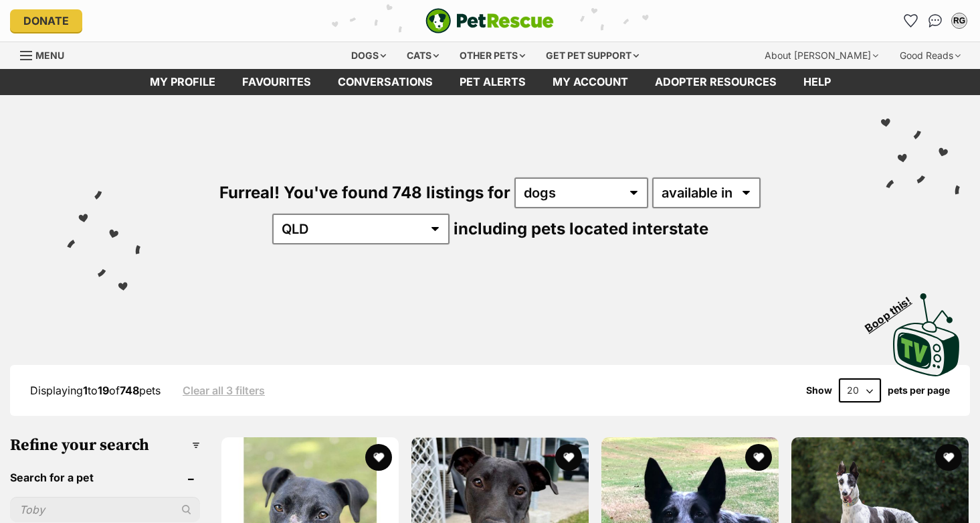 This screenshot has height=523, width=980. I want to click on a: Help, so click(817, 82).